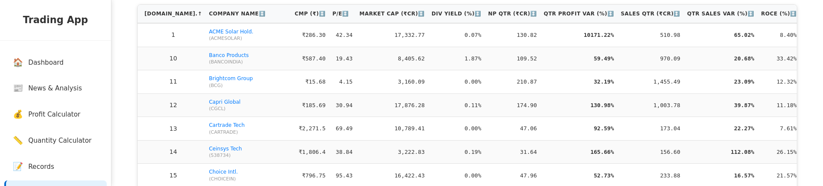 The height and width of the screenshot is (186, 823). What do you see at coordinates (650, 14) in the screenshot?
I see `th: Sales Qtr (₹Cr) ↕️` at bounding box center [650, 14].